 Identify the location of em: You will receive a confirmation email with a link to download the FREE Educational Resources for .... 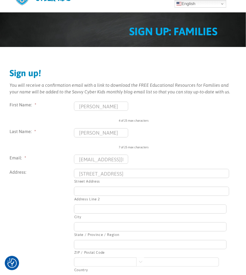
(120, 88).